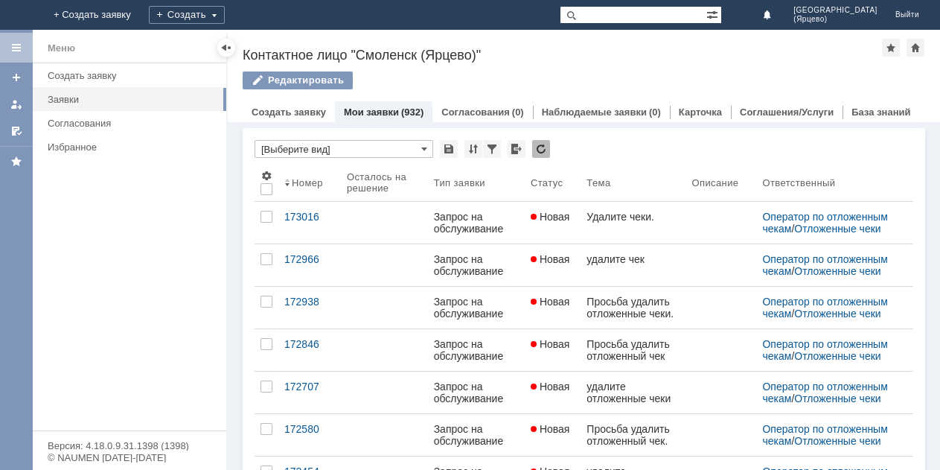 This screenshot has width=940, height=470. What do you see at coordinates (633, 182) in the screenshot?
I see `th: Тема` at bounding box center [633, 182].